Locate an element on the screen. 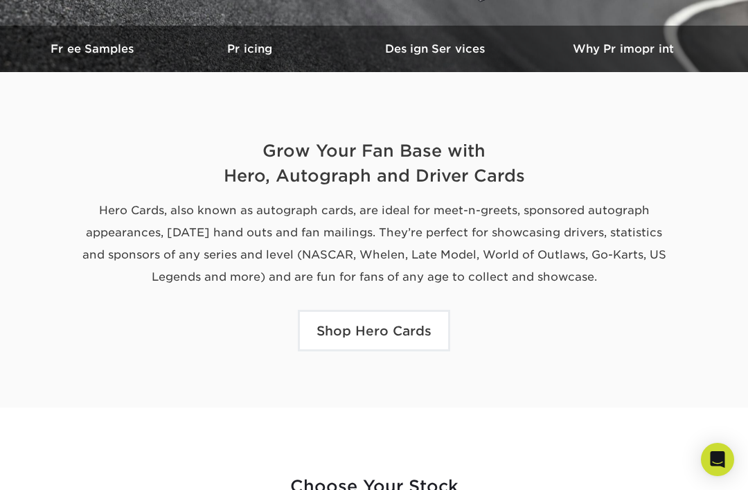 Image resolution: width=748 pixels, height=490 pixels. h3: Free Samples is located at coordinates (94, 48).